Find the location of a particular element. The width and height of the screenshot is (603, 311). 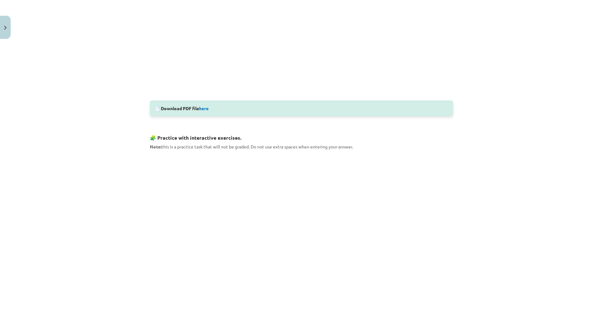

strong: Note: is located at coordinates (155, 147).